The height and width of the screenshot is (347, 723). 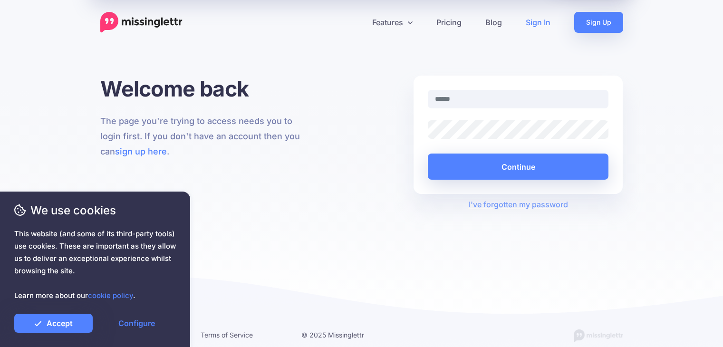 I want to click on span: This website (and some of its third-party tools) use cookies. These are important as they allow u..., so click(x=95, y=265).